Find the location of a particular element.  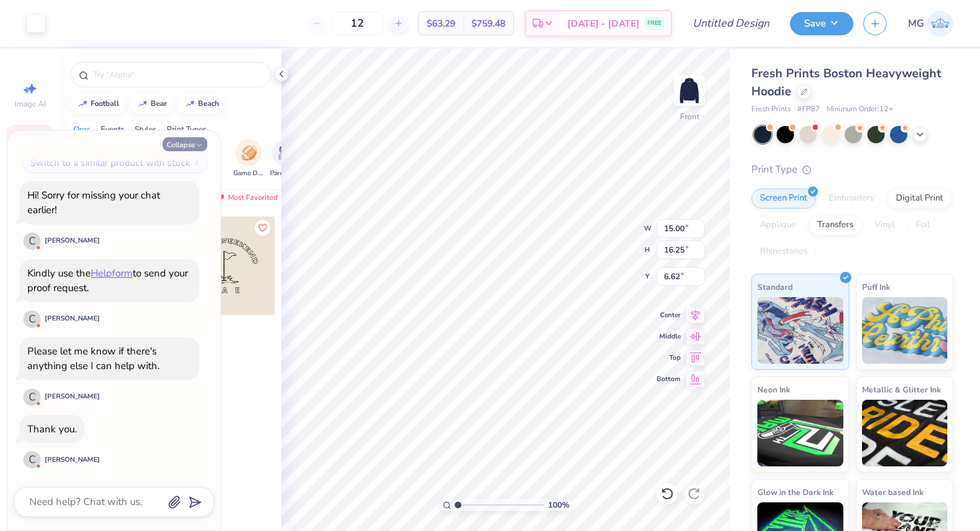

span: Game Day is located at coordinates (249, 174).